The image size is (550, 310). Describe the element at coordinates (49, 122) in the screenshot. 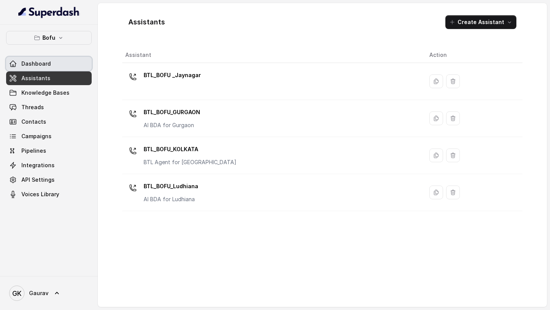

I see `a: Contacts` at that location.